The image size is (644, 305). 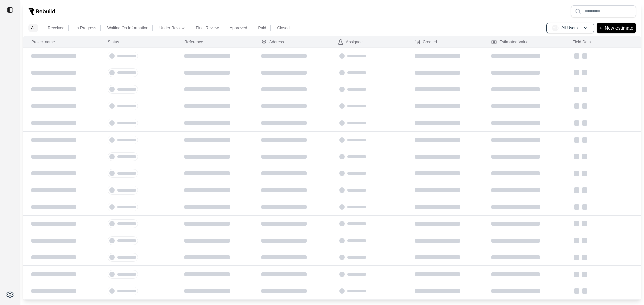 What do you see at coordinates (283, 28) in the screenshot?
I see `p: Closed` at bounding box center [283, 28].